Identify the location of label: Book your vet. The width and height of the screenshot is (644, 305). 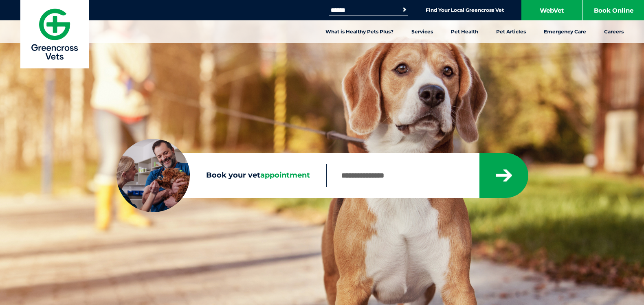
(221, 176).